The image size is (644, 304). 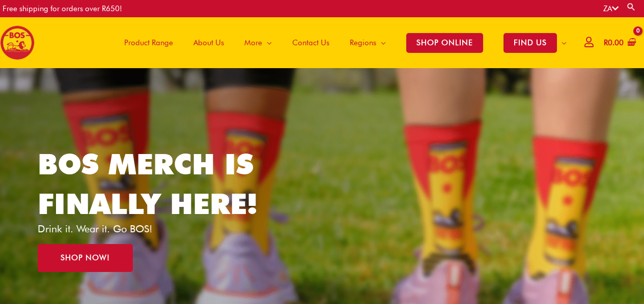 I want to click on span: SHOP ONLINE, so click(x=445, y=43).